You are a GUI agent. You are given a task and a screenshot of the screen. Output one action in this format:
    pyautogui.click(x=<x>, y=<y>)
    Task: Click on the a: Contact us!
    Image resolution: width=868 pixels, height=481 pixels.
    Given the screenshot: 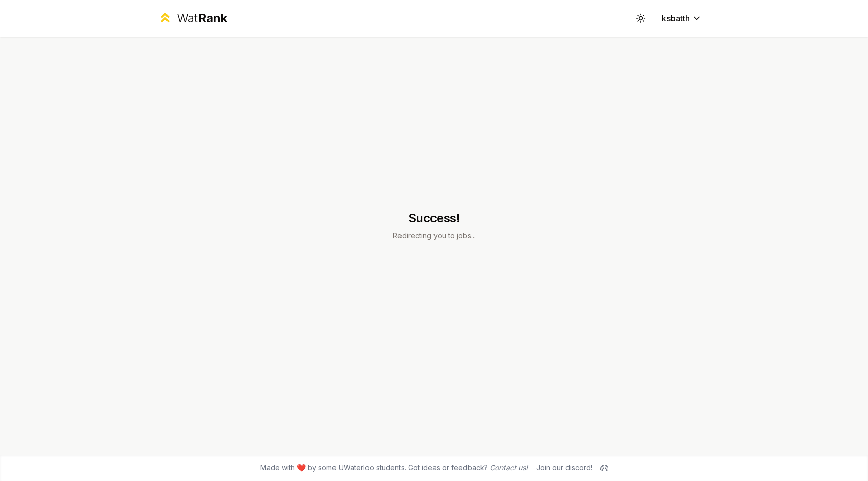 What is the action you would take?
    pyautogui.click(x=509, y=466)
    